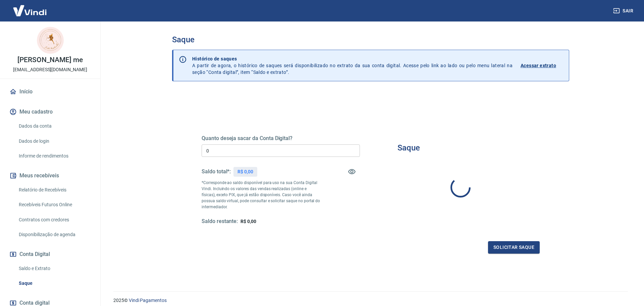 The image size is (644, 306). What do you see at coordinates (54, 141) in the screenshot?
I see `a: Dados de login` at bounding box center [54, 141].